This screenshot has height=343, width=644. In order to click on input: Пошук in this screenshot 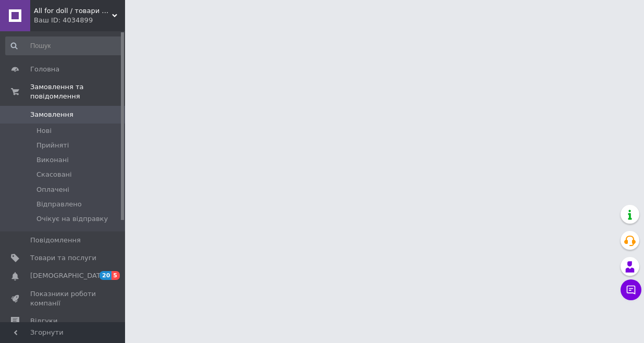, I will do `click(64, 46)`.